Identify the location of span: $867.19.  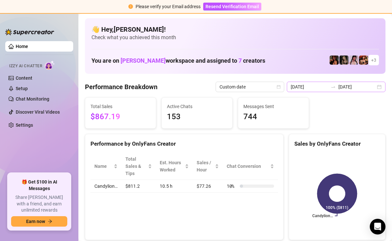
(121, 117).